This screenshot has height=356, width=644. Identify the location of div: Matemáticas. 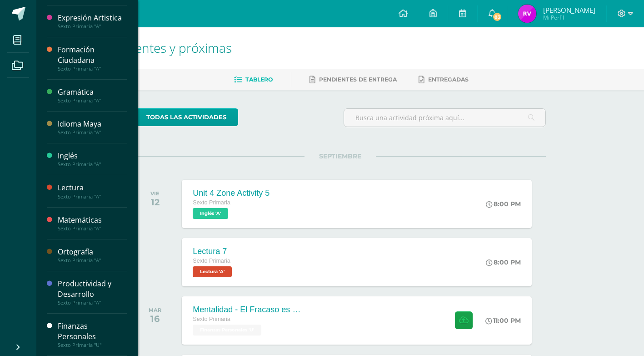
(92, 220).